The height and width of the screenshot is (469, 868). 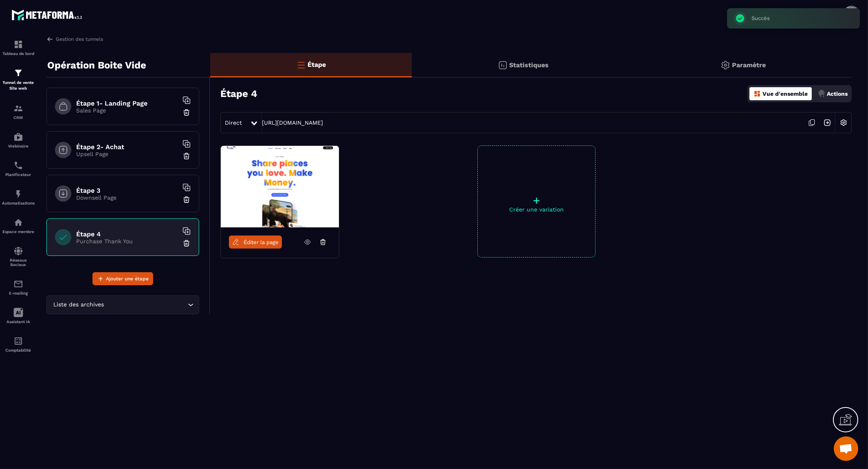 What do you see at coordinates (18, 350) in the screenshot?
I see `p: Comptabilité` at bounding box center [18, 350].